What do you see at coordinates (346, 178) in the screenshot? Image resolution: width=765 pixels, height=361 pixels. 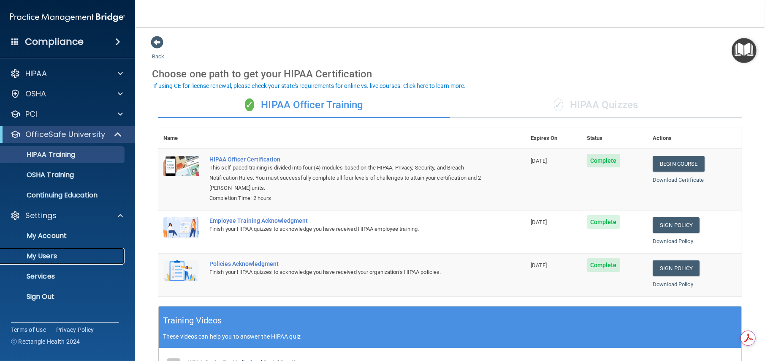 I see `div: This self-paced training is divided into four (4) modules based on the HIPAA, Privacy, Security, ...` at bounding box center [346, 178].